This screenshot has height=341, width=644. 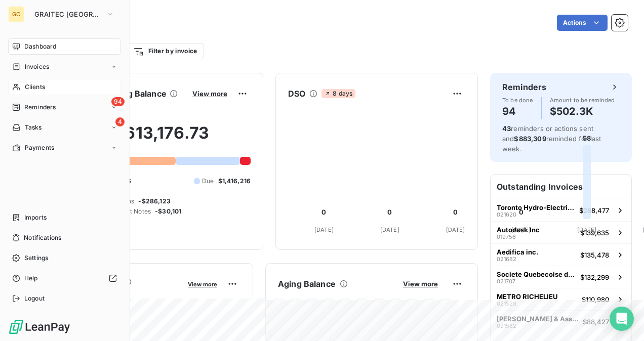 I want to click on button: Actions, so click(x=582, y=23).